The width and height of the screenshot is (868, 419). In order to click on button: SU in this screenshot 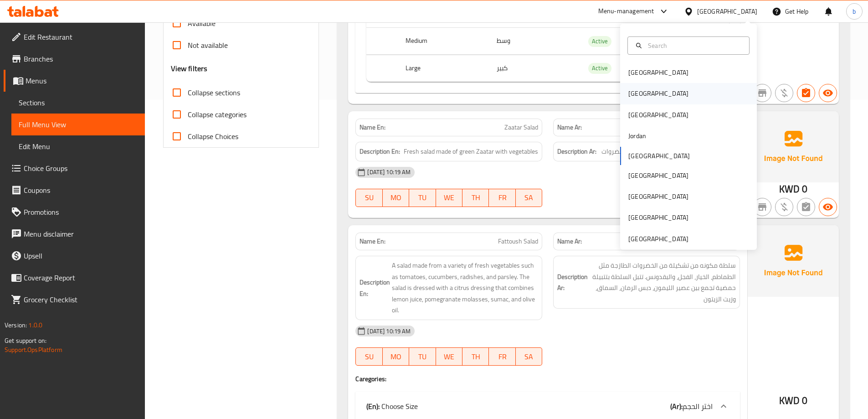, I will do `click(369, 357)`.